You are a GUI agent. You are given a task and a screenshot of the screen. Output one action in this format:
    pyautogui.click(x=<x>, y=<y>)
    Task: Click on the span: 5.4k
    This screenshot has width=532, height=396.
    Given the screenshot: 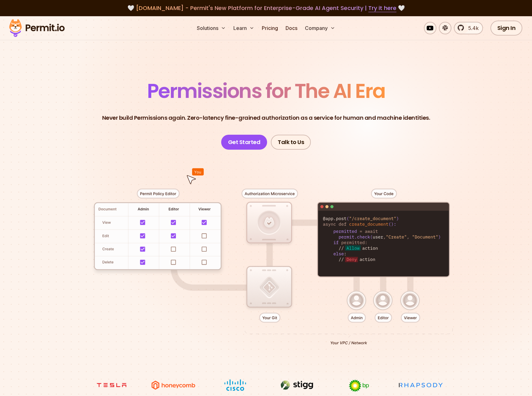 What is the action you would take?
    pyautogui.click(x=471, y=28)
    